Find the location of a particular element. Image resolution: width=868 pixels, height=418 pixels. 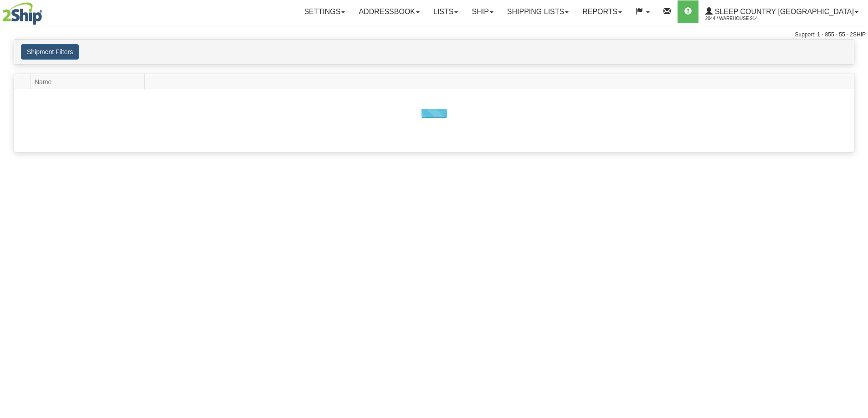

button: Shipment Filters is located at coordinates (50, 51).